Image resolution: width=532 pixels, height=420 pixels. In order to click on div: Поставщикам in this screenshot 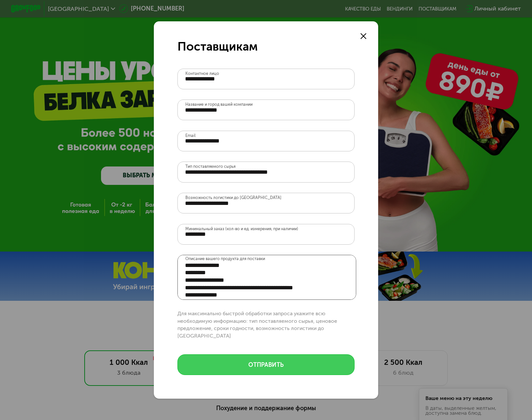, I will do `click(266, 46)`.